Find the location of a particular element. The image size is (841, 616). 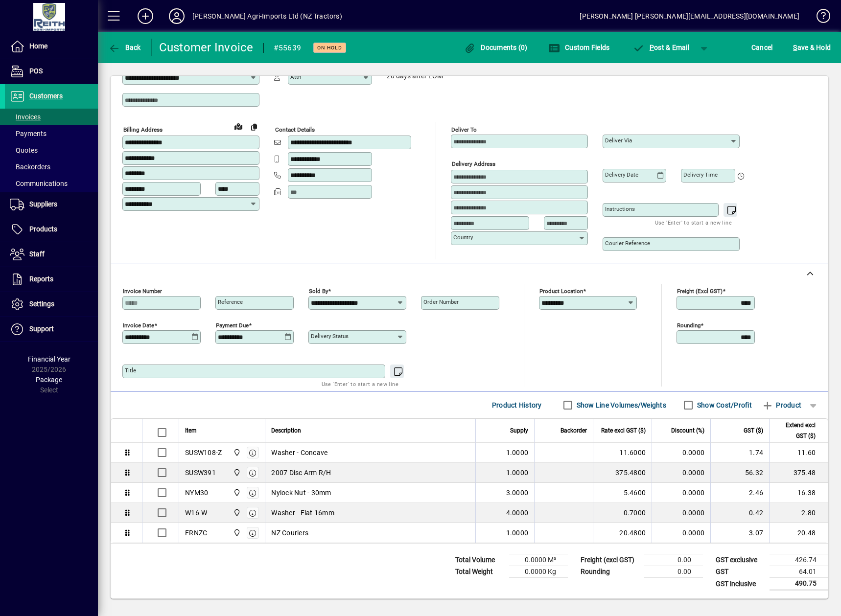

span: Backorders is located at coordinates (29, 167).